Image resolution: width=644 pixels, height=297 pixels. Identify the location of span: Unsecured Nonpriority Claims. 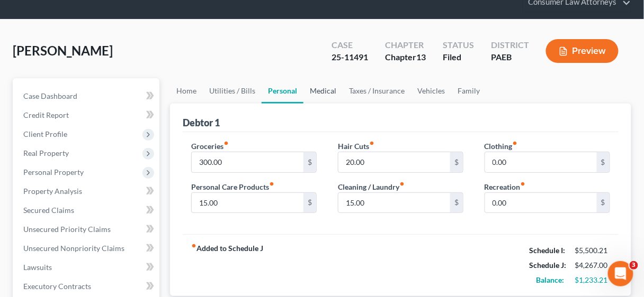
(74, 248).